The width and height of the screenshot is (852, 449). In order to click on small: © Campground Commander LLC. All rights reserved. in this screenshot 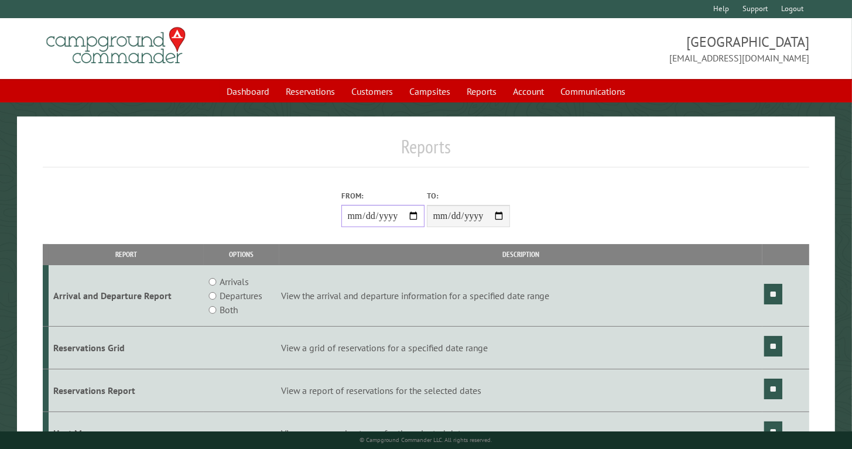, I will do `click(426, 440)`.